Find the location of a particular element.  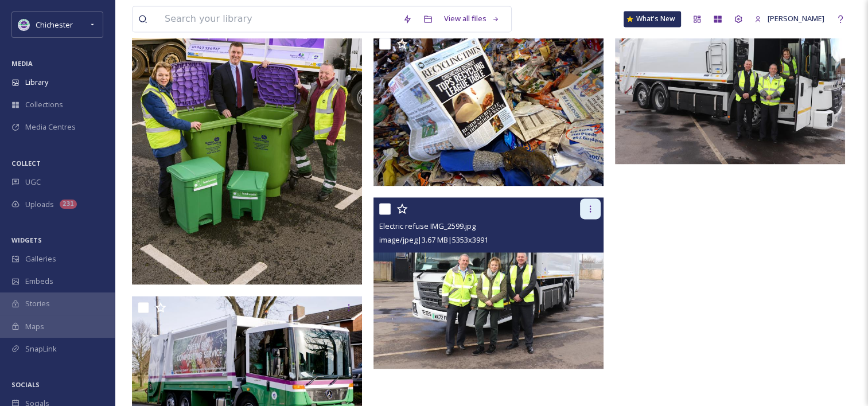

span: Collections is located at coordinates (44, 105).